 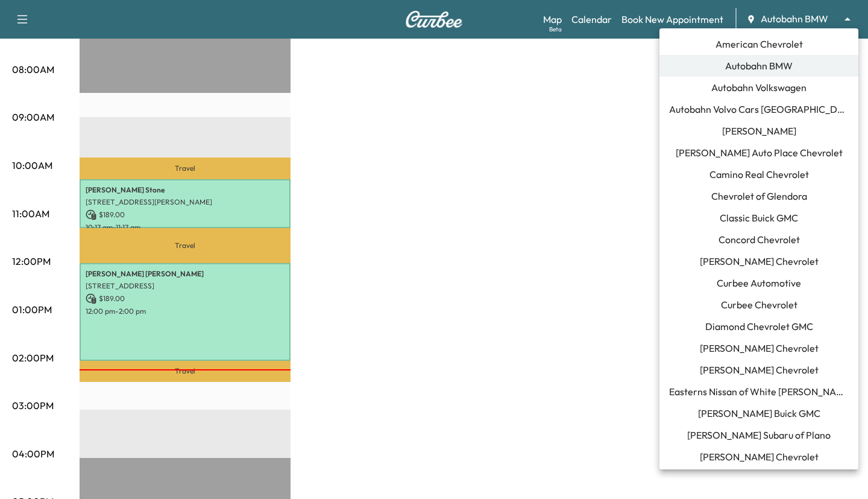 I want to click on span: Diamond Chevrolet GMC, so click(x=758, y=326).